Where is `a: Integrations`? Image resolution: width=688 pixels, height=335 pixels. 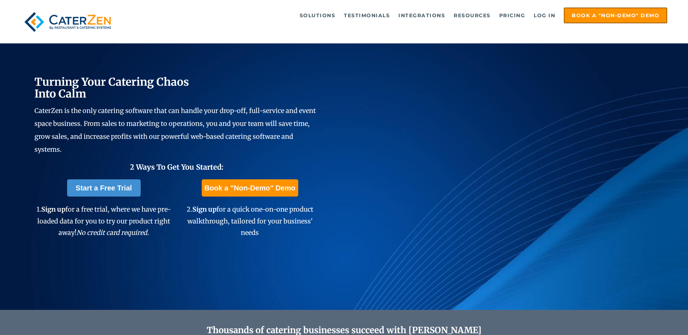
a: Integrations is located at coordinates (422, 15).